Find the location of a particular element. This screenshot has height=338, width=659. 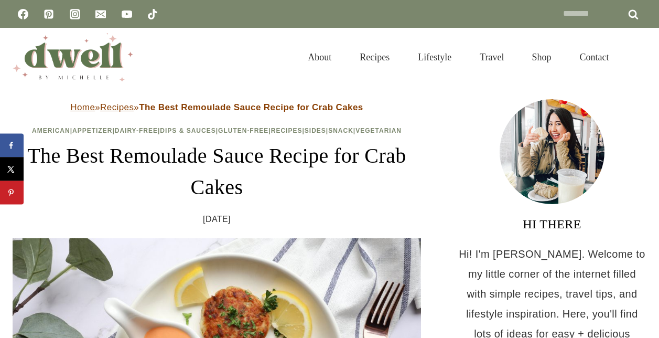

strong: The Best Remoulade Sauce Recipe for Crab Cakes is located at coordinates (251, 107).